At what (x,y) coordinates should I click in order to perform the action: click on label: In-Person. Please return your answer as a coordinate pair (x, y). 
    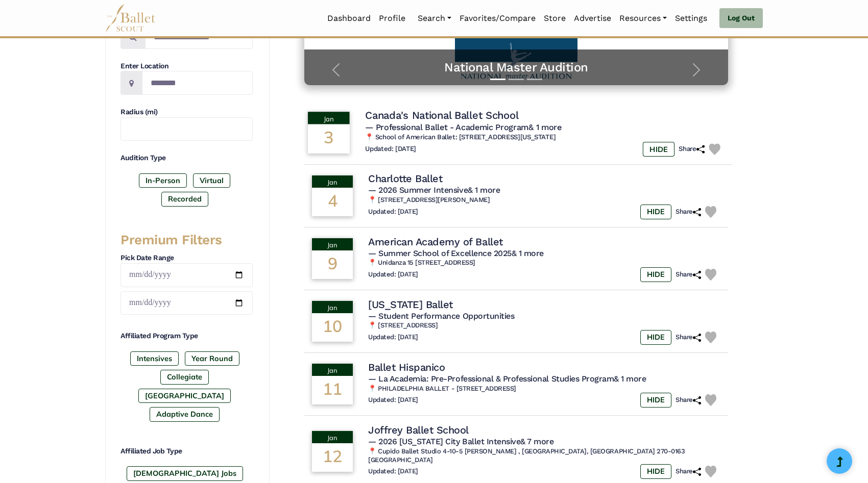
    Looking at the image, I should click on (163, 181).